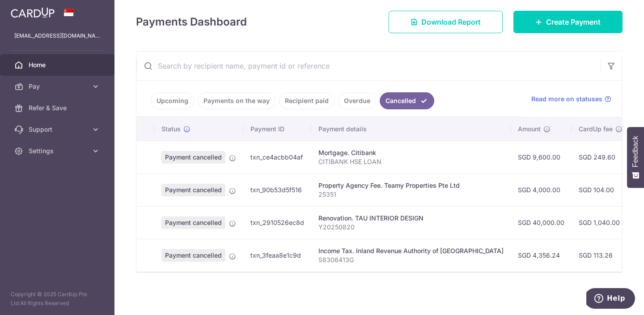 Image resolution: width=644 pixels, height=315 pixels. Describe the element at coordinates (573, 22) in the screenshot. I see `span: Create Payment` at that location.